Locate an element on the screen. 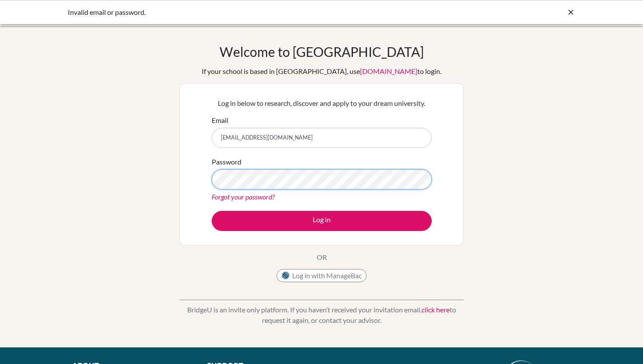  p: Log in below to research, discover and apply to your dream university. is located at coordinates (322, 103).